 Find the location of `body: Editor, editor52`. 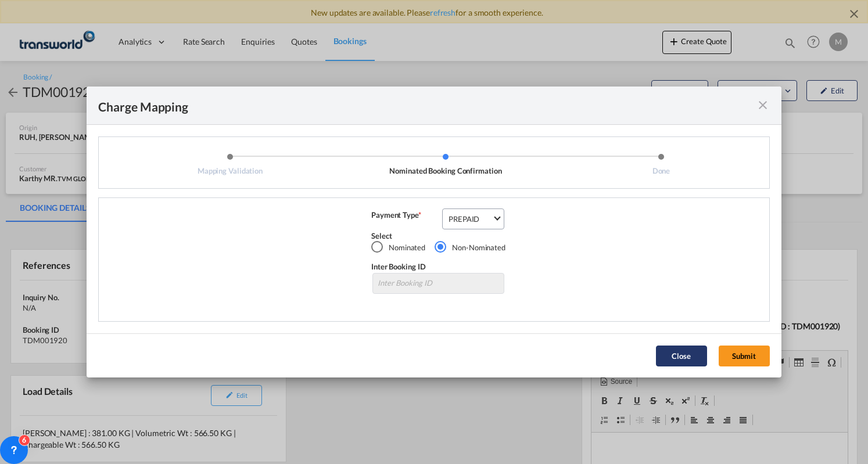

body: Editor, editor52 is located at coordinates (128, 18).